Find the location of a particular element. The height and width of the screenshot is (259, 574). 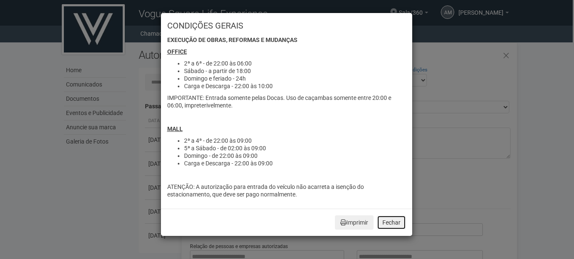

li: Sábado - a partir de 18:00 is located at coordinates (295, 71).